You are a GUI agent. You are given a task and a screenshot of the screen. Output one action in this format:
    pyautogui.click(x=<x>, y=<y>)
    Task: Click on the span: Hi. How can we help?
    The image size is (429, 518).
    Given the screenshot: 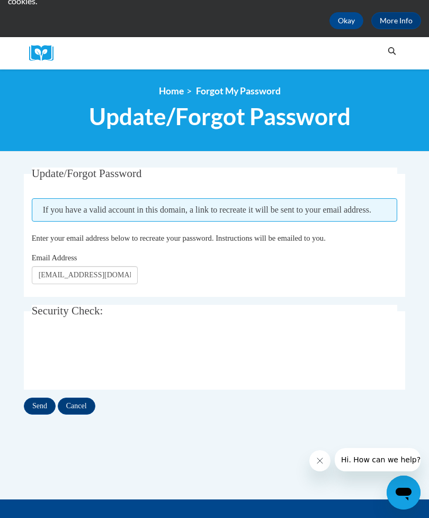 What is the action you would take?
    pyautogui.click(x=46, y=12)
    